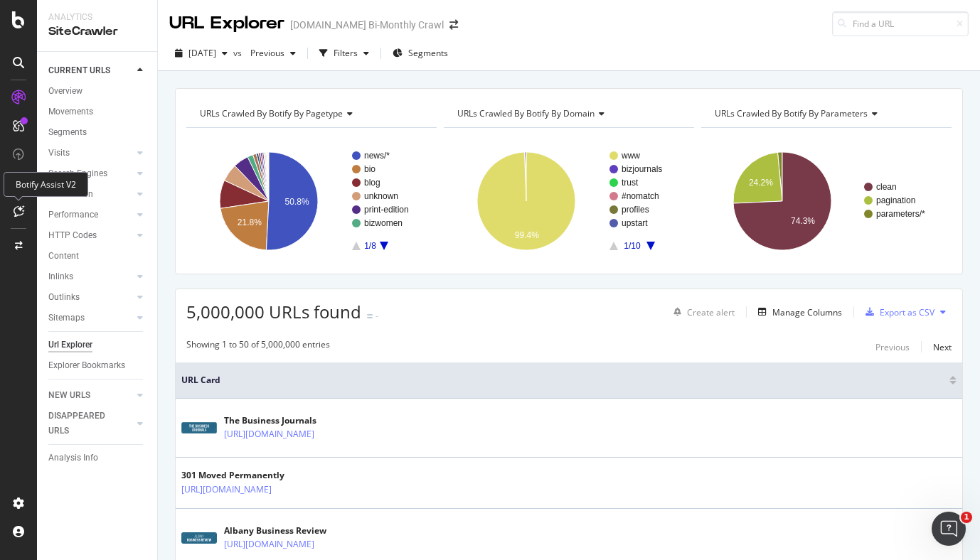  What do you see at coordinates (381, 197) in the screenshot?
I see `text: unknown` at bounding box center [381, 197].